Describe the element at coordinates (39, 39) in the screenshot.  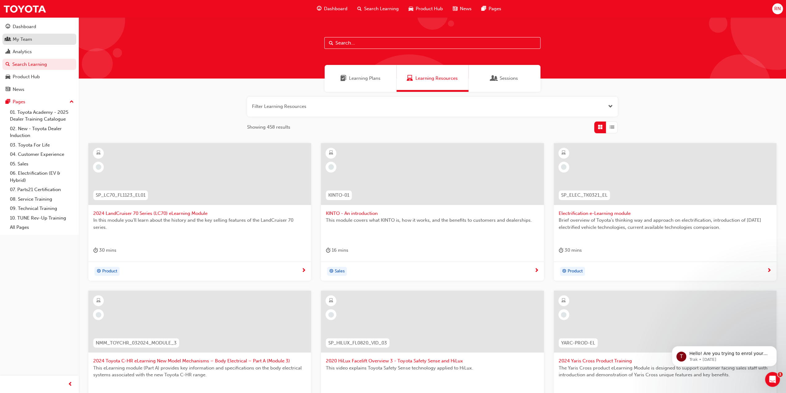
I see `a: My Team` at that location.